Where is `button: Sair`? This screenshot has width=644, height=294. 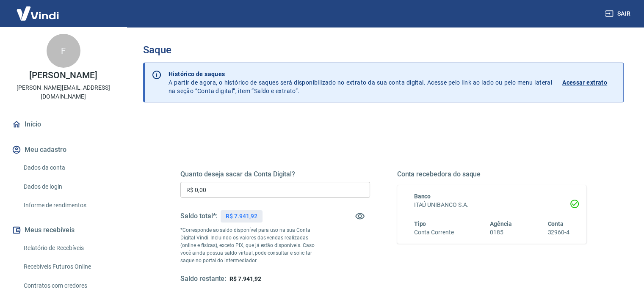
button: Sair is located at coordinates (618, 14).